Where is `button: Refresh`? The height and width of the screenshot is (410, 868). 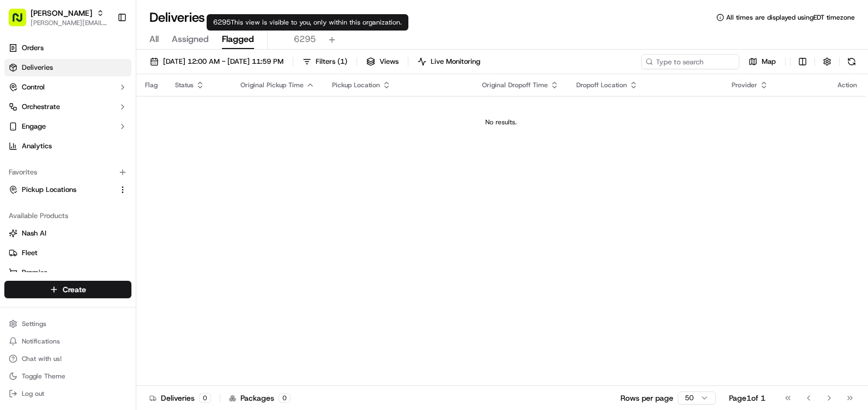
button: Refresh is located at coordinates (852, 61).